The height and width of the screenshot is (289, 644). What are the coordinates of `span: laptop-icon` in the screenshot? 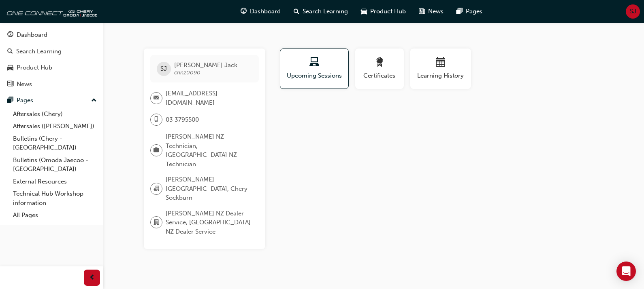 It's located at (314, 63).